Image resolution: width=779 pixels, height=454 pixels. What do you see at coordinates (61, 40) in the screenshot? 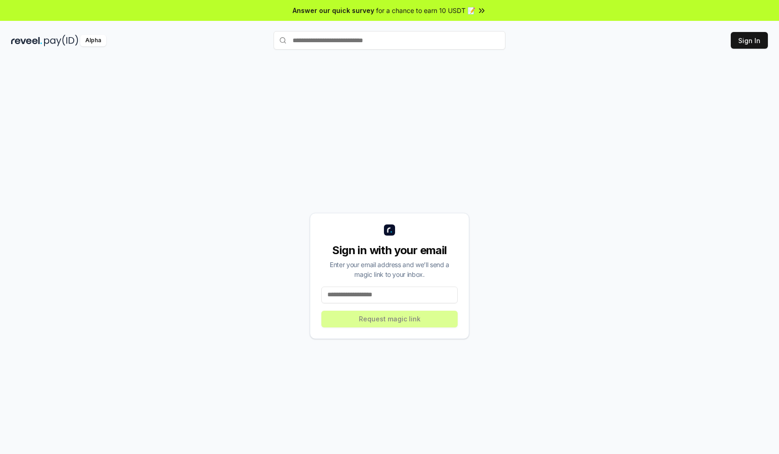
I see `img: pay_id` at bounding box center [61, 40].